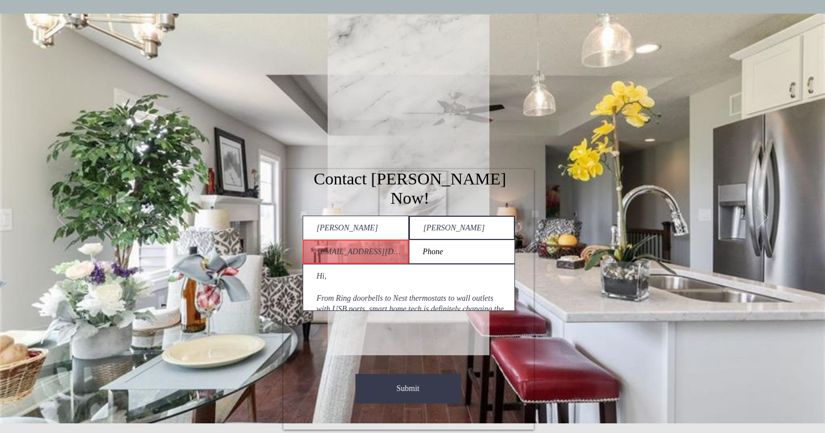 The height and width of the screenshot is (433, 825). Describe the element at coordinates (355, 228) in the screenshot. I see `input: First Name` at that location.